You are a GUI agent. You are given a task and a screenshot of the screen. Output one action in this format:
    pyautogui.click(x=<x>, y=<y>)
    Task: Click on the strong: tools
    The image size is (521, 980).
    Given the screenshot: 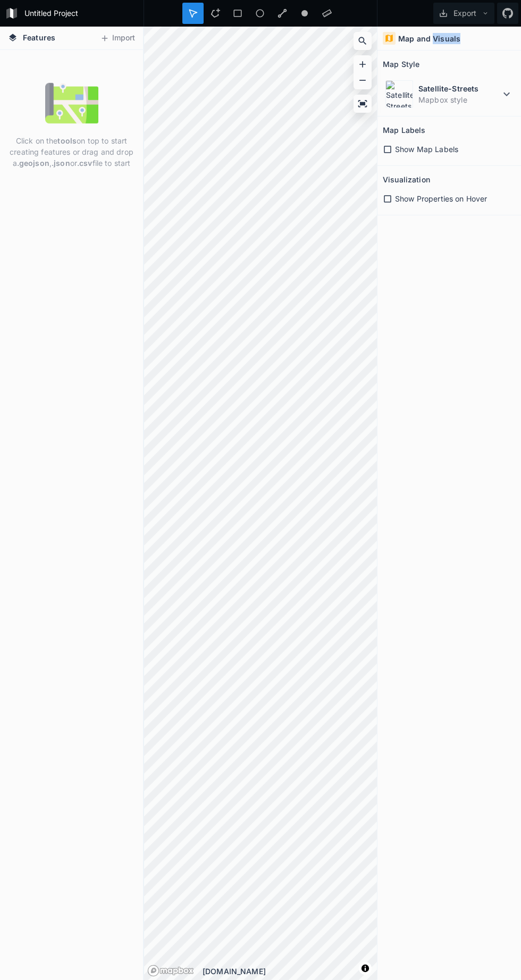 What is the action you would take?
    pyautogui.click(x=67, y=140)
    